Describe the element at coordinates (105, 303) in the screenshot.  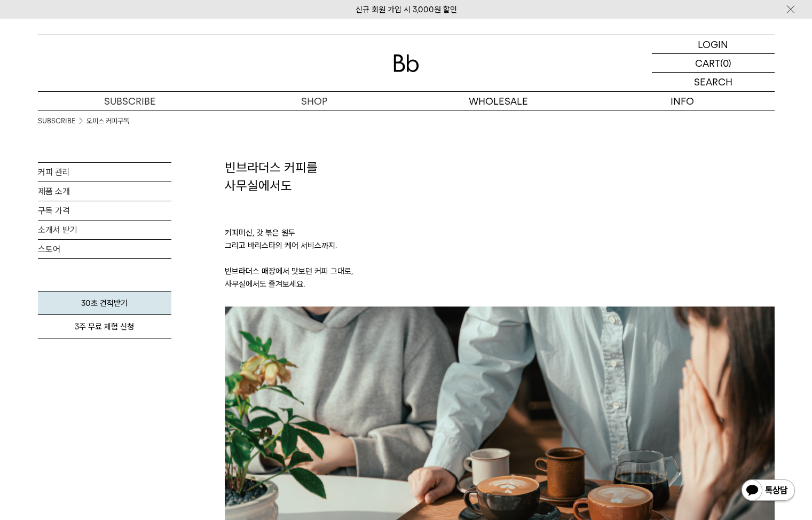
I see `a: 30초 견적받기` at that location.